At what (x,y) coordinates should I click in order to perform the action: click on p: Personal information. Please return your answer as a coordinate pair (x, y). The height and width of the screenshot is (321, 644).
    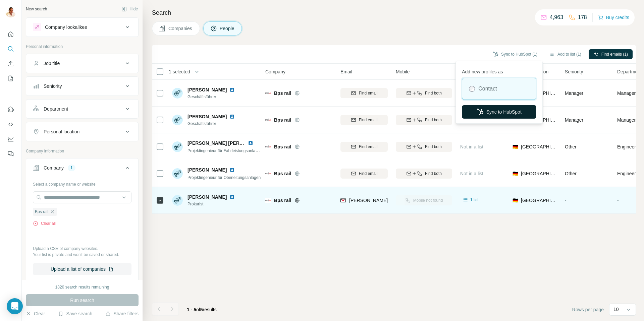
    Looking at the image, I should click on (82, 47).